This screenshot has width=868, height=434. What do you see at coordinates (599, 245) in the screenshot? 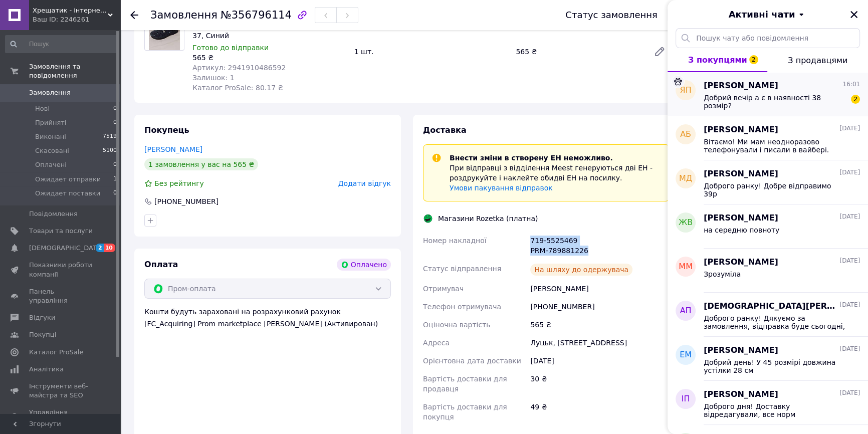
I see `div: 719-5525469 PRM-789881226` at bounding box center [599, 245].